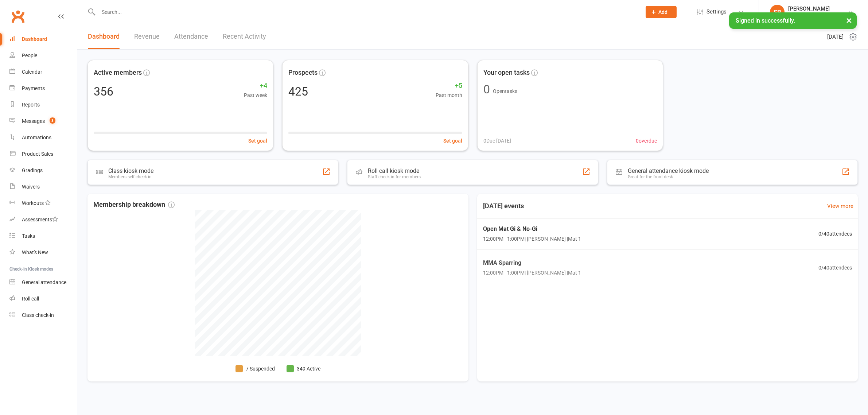 The height and width of the screenshot is (415, 868). Describe the element at coordinates (256, 95) in the screenshot. I see `span: Past week` at that location.